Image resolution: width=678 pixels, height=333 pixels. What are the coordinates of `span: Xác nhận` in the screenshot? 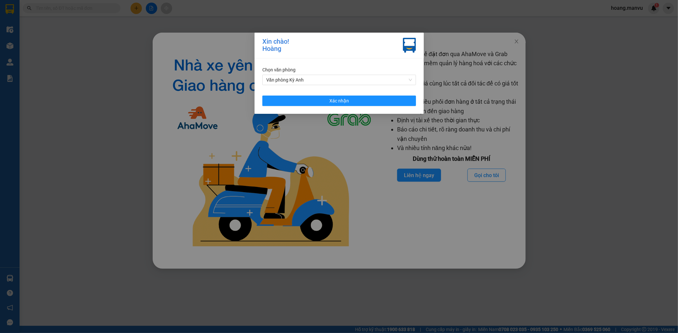 It's located at (339, 101).